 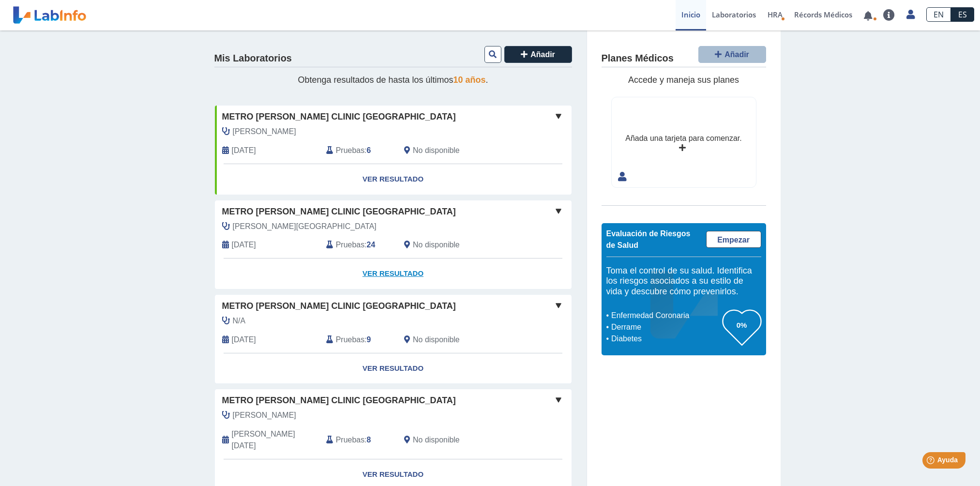 I want to click on span: Alcantara Gonzalez, Altagracia, so click(x=264, y=416).